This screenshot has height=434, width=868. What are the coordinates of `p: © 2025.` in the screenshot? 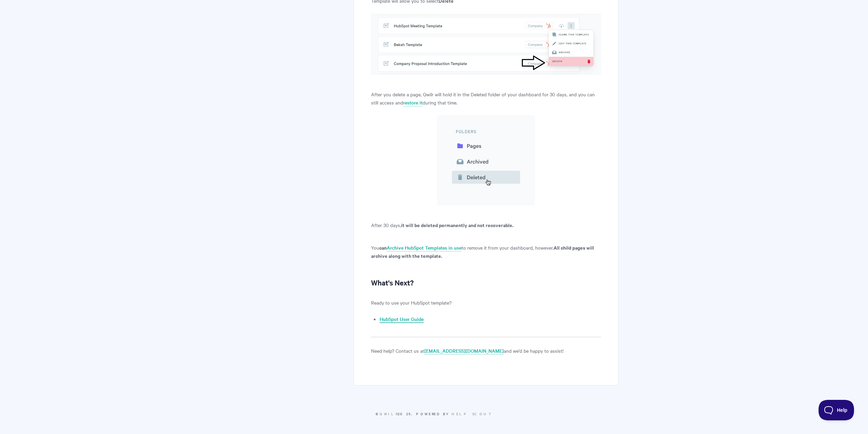 It's located at (434, 414).